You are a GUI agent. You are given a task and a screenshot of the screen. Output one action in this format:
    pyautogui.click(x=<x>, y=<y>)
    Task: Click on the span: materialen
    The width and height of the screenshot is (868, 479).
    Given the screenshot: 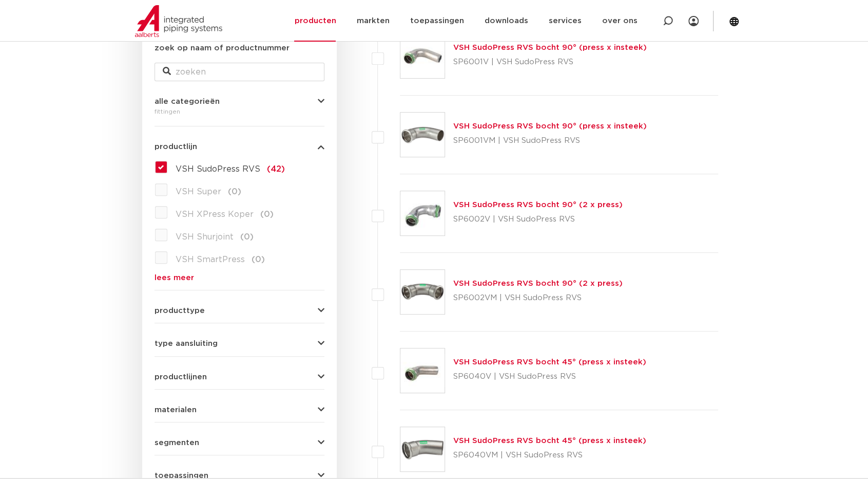 What is the action you would take?
    pyautogui.click(x=175, y=409)
    